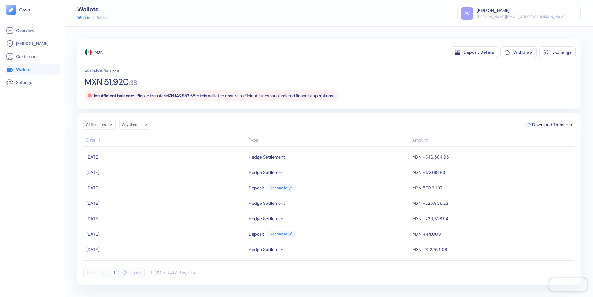 The image size is (593, 297). I want to click on div: Deposit Details, so click(479, 52).